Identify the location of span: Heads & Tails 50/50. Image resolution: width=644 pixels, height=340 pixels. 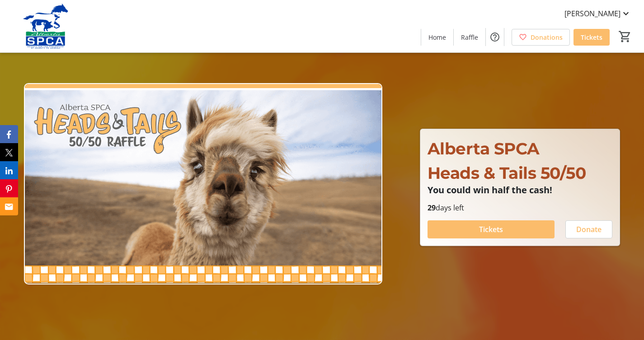
(507, 173).